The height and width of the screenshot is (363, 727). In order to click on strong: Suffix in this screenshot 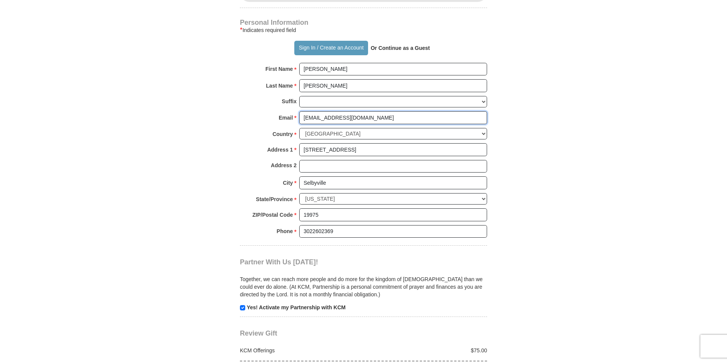, I will do `click(289, 101)`.